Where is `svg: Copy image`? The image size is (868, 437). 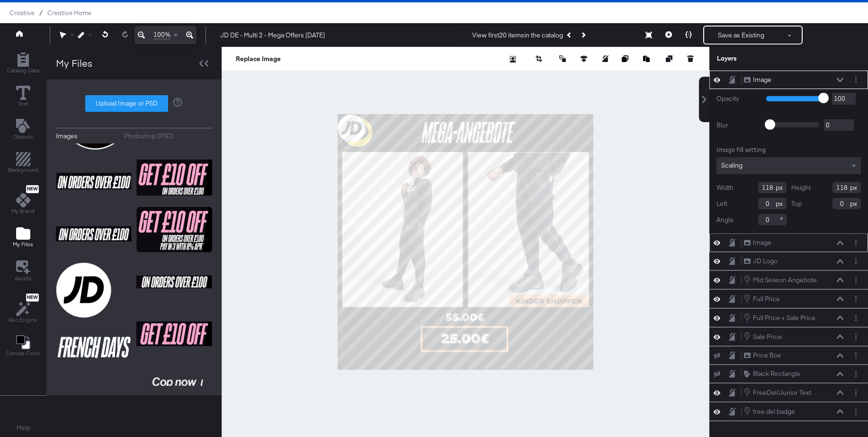
svg: Copy image is located at coordinates (625, 59).